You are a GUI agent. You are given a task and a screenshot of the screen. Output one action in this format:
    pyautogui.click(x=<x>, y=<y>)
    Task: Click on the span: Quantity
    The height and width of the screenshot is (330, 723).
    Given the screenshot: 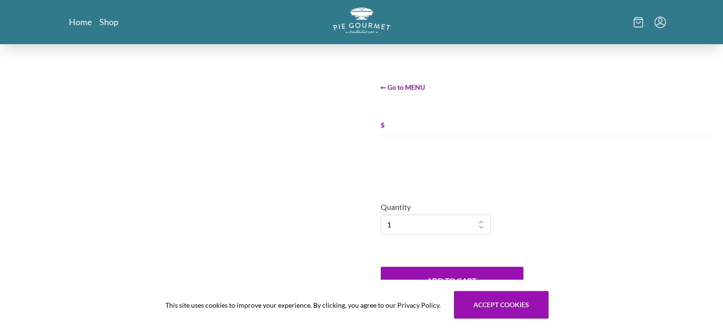 What is the action you would take?
    pyautogui.click(x=396, y=207)
    